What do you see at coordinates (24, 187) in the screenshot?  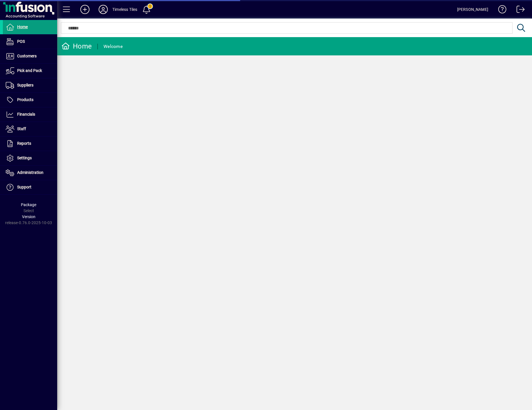 I see `span: Support` at bounding box center [24, 187].